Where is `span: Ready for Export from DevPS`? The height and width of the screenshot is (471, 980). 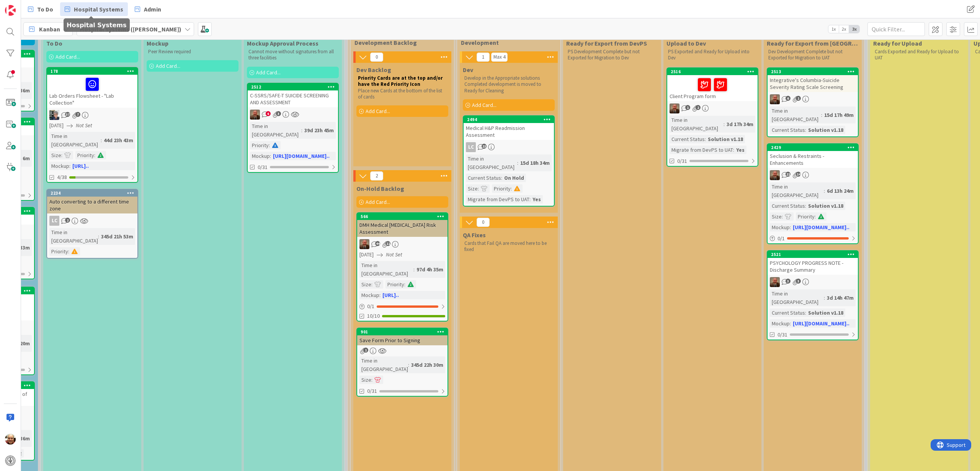 span: Ready for Export from DevPS is located at coordinates (607, 43).